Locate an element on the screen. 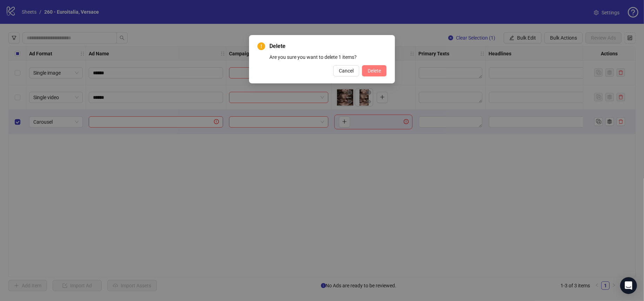 The image size is (644, 301). span: Cancel is located at coordinates (346, 71).